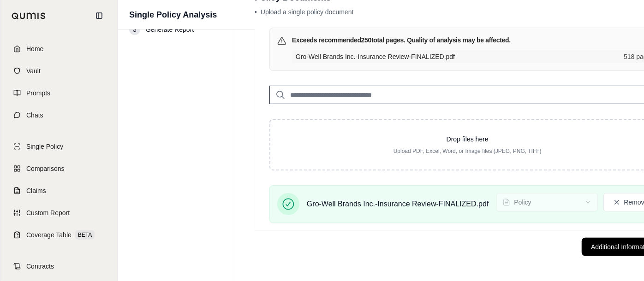  What do you see at coordinates (48, 213) in the screenshot?
I see `span: Custom Report` at bounding box center [48, 213].